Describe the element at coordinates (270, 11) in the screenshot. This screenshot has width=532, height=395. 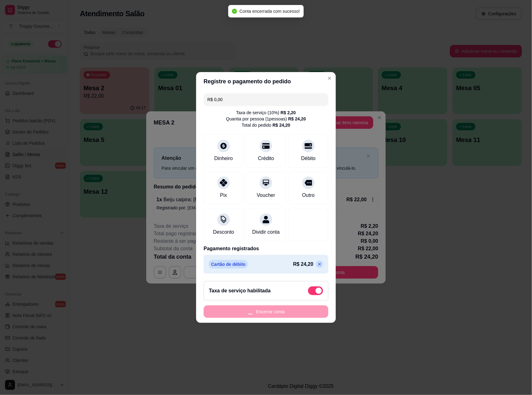
I see `span: Conta encerrada com sucesso!` at that location.